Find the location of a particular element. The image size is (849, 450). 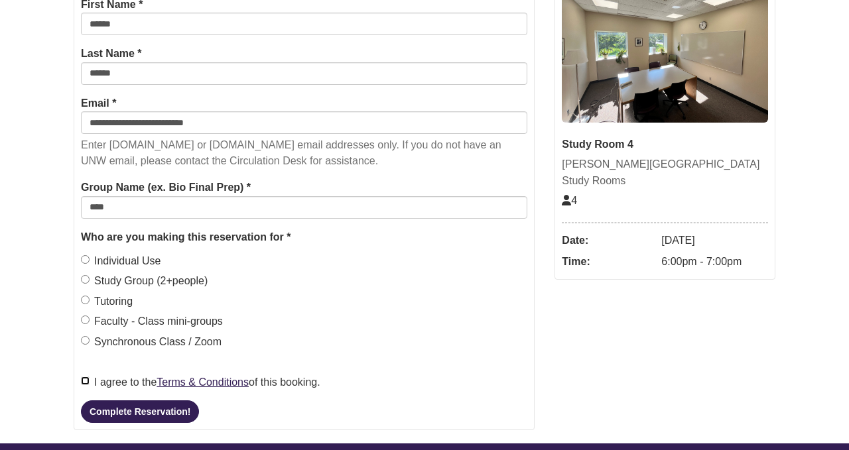

button: Complete Reservation! is located at coordinates (140, 412).